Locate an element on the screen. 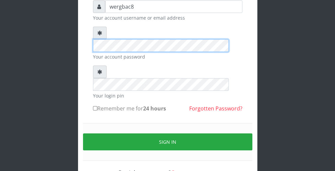 Image resolution: width=335 pixels, height=171 pixels. small: Your login pin is located at coordinates (168, 95).